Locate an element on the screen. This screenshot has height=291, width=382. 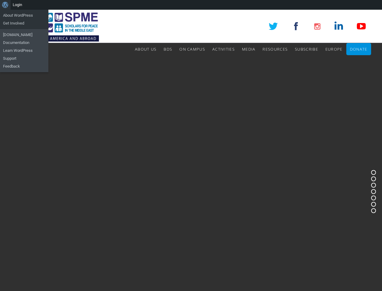
span: About Us is located at coordinates (146, 49).